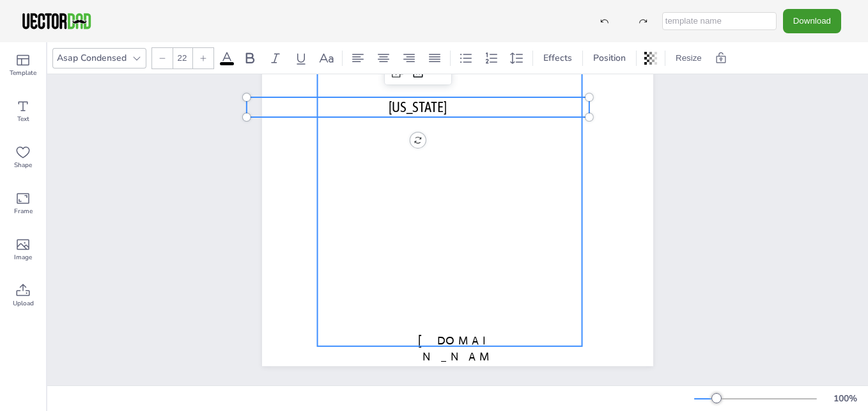 The width and height of the screenshot is (868, 411). What do you see at coordinates (23, 257) in the screenshot?
I see `span: Image` at bounding box center [23, 257].